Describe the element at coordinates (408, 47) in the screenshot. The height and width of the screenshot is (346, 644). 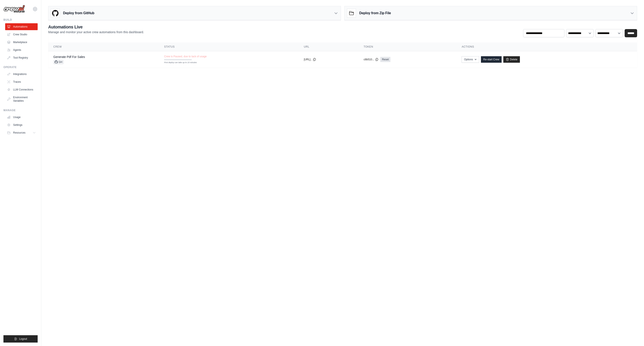
I see `th: Token` at that location.